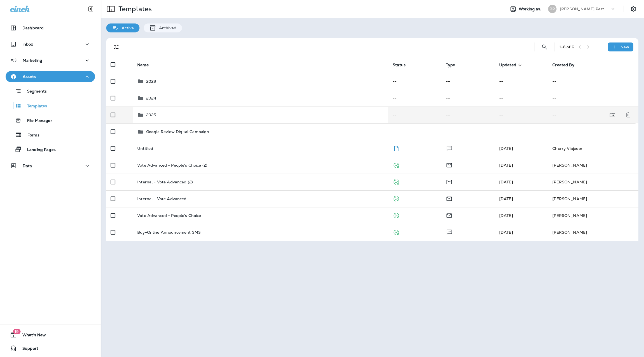  Describe the element at coordinates (628, 115) in the screenshot. I see `button: Delete` at that location.